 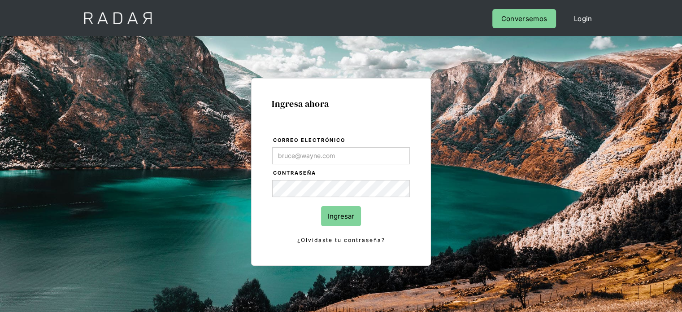 I want to click on a: Conversemos, so click(x=524, y=18).